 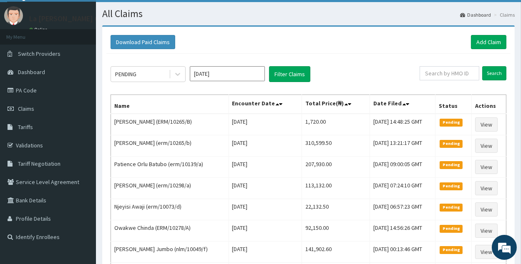 What do you see at coordinates (336, 105) in the screenshot?
I see `th: Total Price(₦)` at bounding box center [336, 105].